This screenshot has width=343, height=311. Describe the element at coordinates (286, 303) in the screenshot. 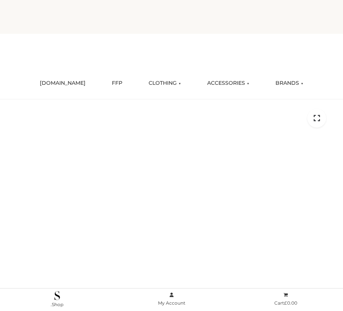

I see `span: Cart` at that location.